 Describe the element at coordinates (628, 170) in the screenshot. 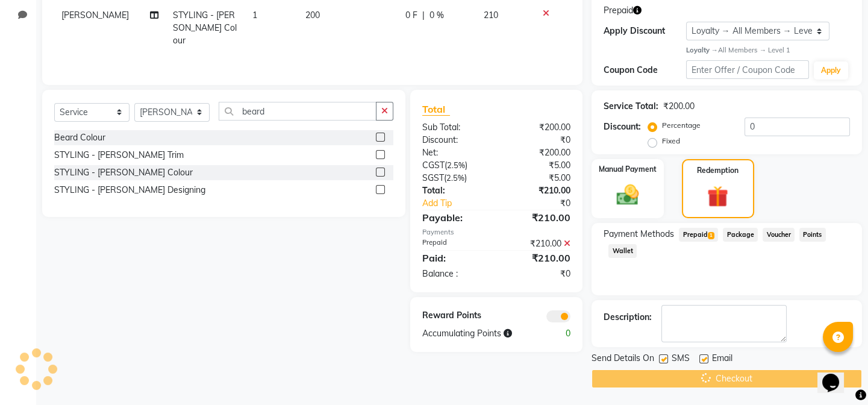

I see `label: Manual Payment` at that location.